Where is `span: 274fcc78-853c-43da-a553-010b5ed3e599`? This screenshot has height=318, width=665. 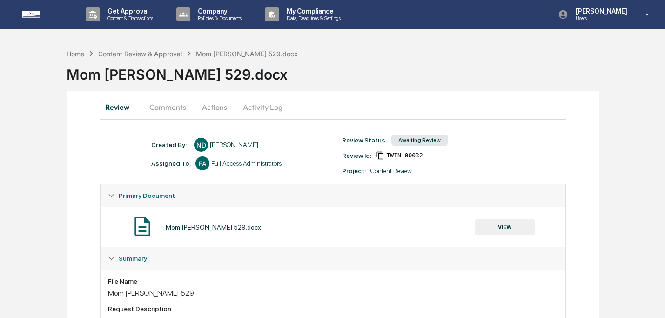
span: 274fcc78-853c-43da-a553-010b5ed3e599 is located at coordinates (404, 155).